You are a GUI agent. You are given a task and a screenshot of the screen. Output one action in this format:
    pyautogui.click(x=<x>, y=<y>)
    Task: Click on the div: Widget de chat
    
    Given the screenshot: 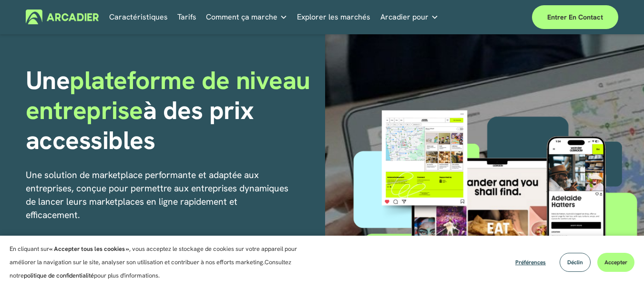 What is the action you would take?
    pyautogui.click(x=620, y=266)
    